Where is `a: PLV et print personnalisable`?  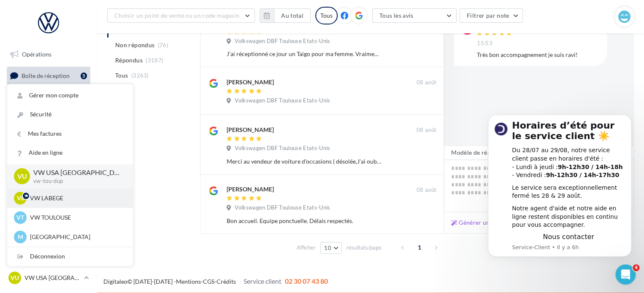
a: PLV et print personnalisable is located at coordinates (49, 206).